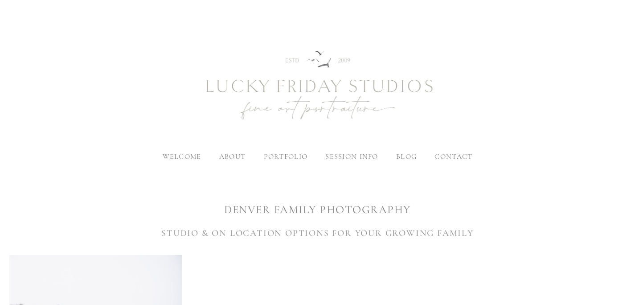 The height and width of the screenshot is (305, 635). I want to click on label: session info, so click(352, 156).